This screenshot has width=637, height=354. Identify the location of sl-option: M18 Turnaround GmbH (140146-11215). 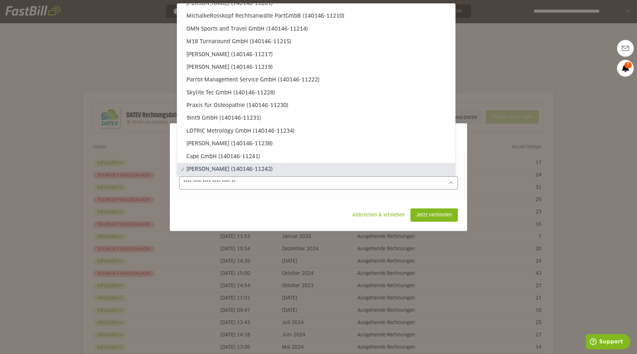
(316, 41).